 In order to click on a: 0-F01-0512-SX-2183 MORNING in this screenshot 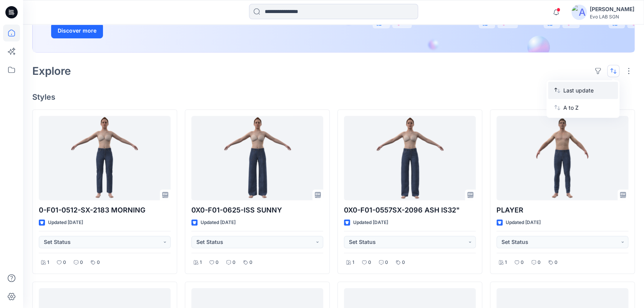, I will do `click(104, 158)`.